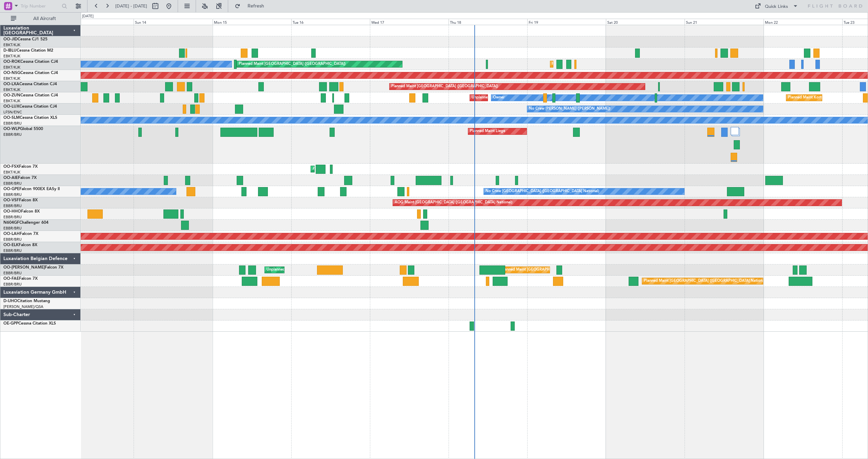 The image size is (868, 459). Describe the element at coordinates (30, 62) in the screenshot. I see `a: OO-ROKCessna Citation CJ4` at that location.